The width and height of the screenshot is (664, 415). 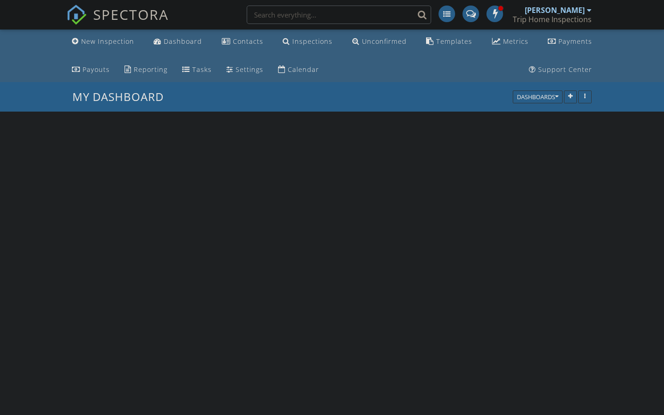 I want to click on a: Contacts, so click(x=243, y=42).